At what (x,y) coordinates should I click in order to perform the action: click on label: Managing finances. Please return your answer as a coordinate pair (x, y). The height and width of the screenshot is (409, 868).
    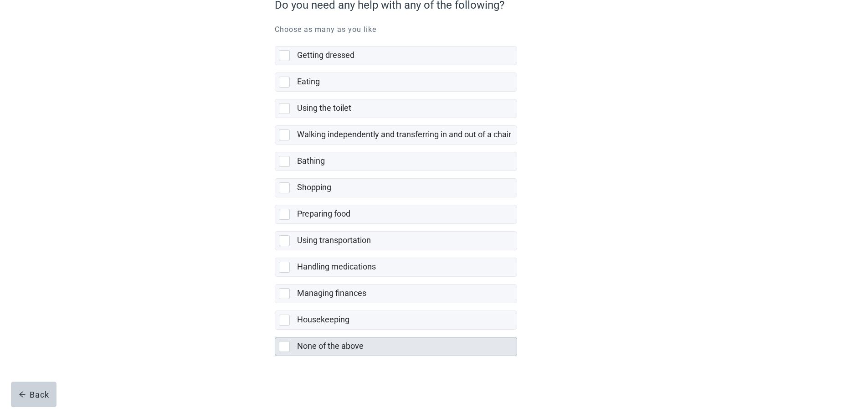
    Looking at the image, I should click on (332, 292).